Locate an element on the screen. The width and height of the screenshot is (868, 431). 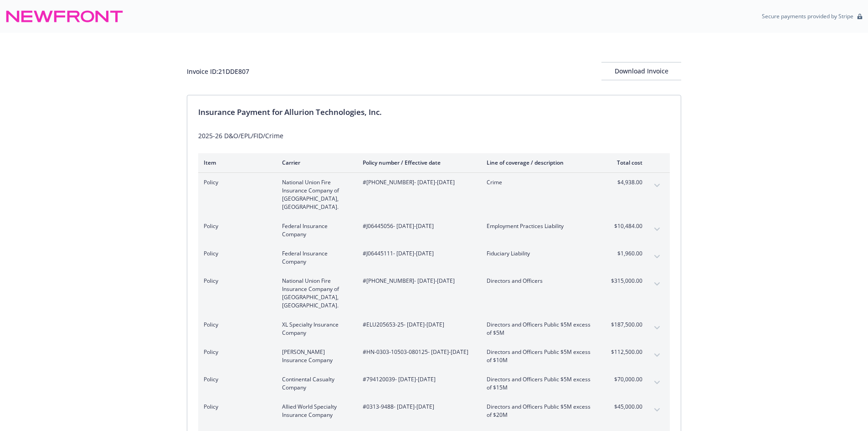
div: 2025-26 D&O/EPL/FID/Crime is located at coordinates (434, 136).